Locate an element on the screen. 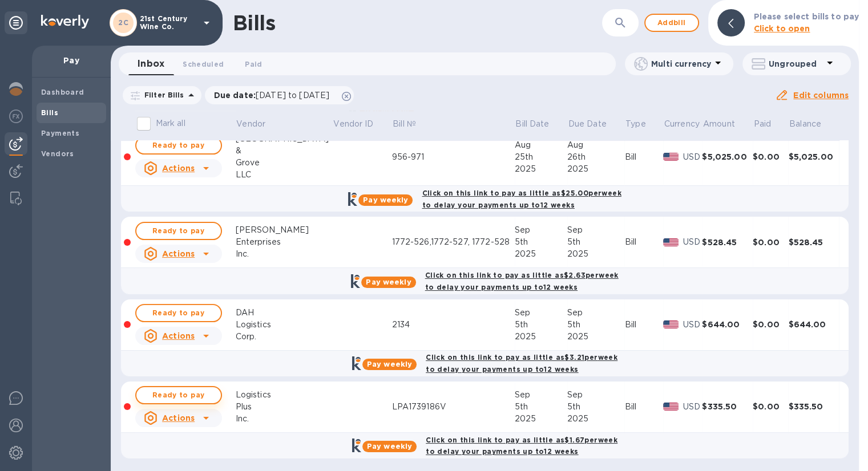 The image size is (868, 471). b: Click on this link to pay as little as $3.21 per week to delay your payments up to 12 weeks is located at coordinates (522, 364).